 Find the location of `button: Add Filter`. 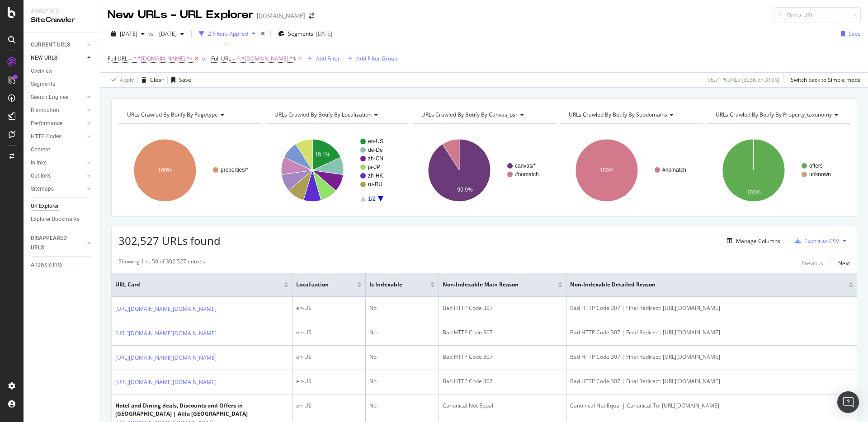

button: Add Filter is located at coordinates (322, 59).